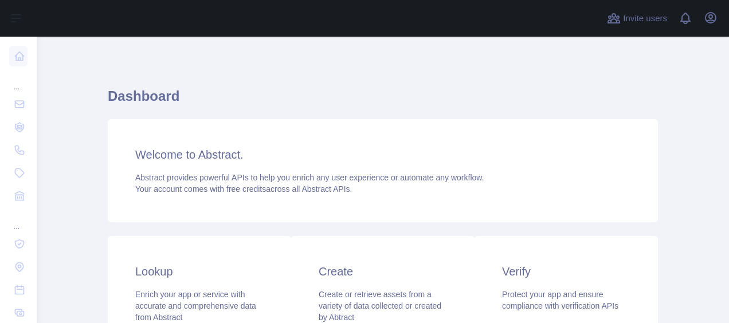 The image size is (729, 323). I want to click on span: Enrich your app or service with accurate and comprehensive data from Abstract, so click(196, 306).